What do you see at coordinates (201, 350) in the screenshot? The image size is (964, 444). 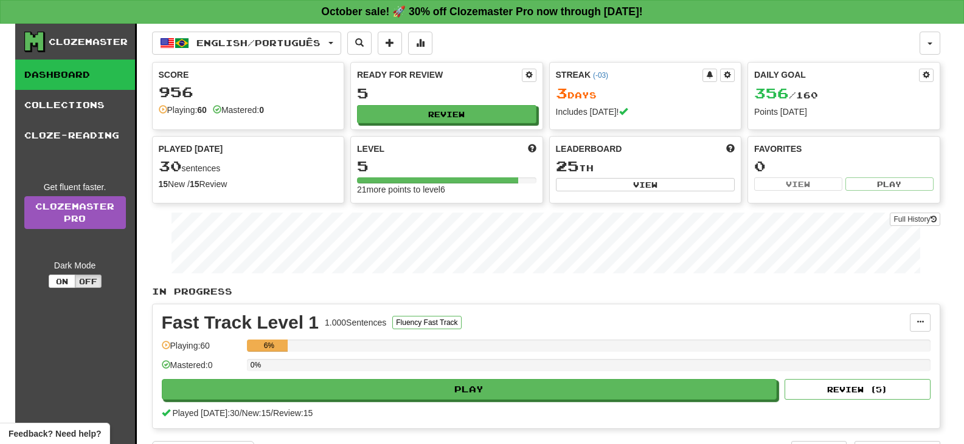 I see `div: Playing: 60` at bounding box center [201, 350].